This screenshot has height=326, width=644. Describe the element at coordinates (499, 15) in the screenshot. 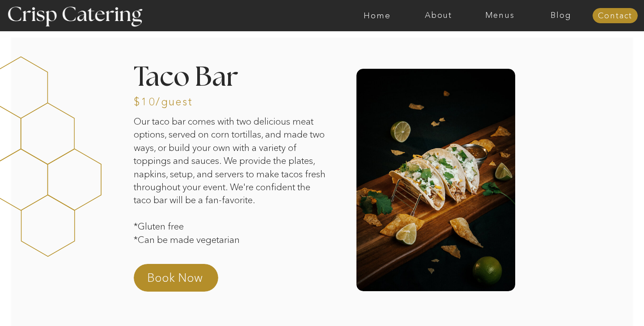

I see `a: Menus` at that location.